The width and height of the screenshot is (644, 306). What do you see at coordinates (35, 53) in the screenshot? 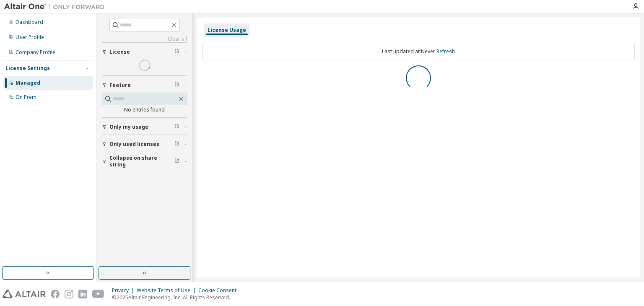
I see `div: Company Profile` at bounding box center [35, 53].